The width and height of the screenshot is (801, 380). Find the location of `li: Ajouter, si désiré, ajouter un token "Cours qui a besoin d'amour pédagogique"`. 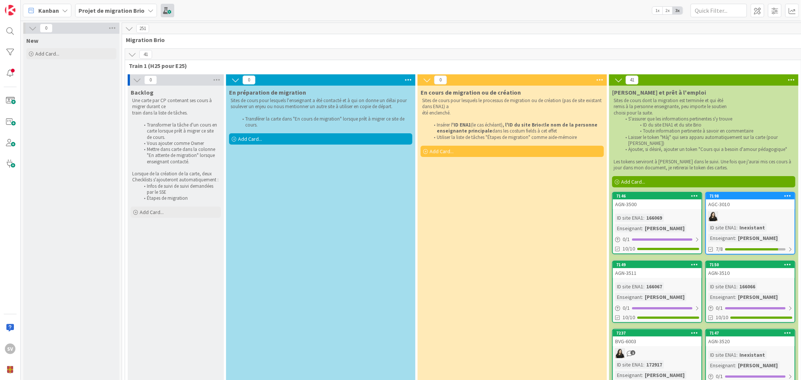

li: Ajouter, si désiré, ajouter un token "Cours qui a besoin d'amour pédagogique" is located at coordinates (708, 150).